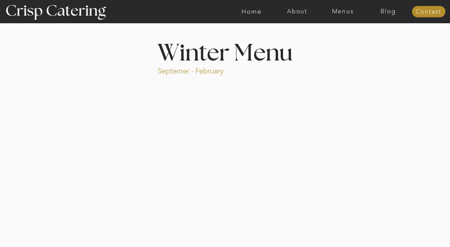  Describe the element at coordinates (428, 12) in the screenshot. I see `a: Contact` at that location.